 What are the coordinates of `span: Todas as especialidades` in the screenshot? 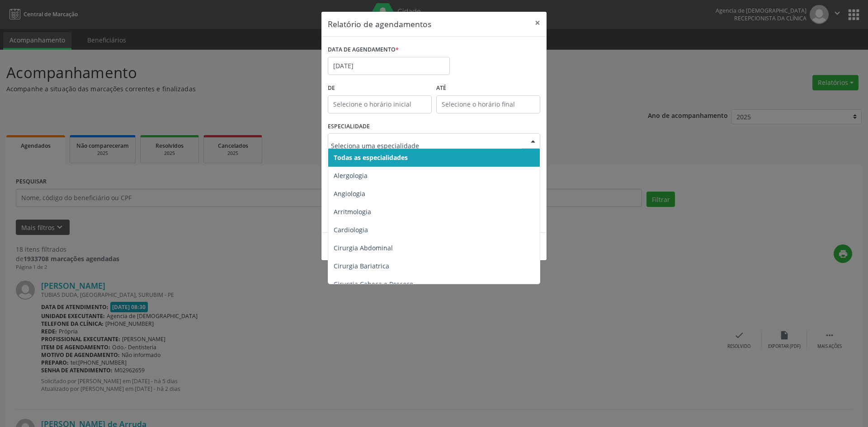 It's located at (371, 157).